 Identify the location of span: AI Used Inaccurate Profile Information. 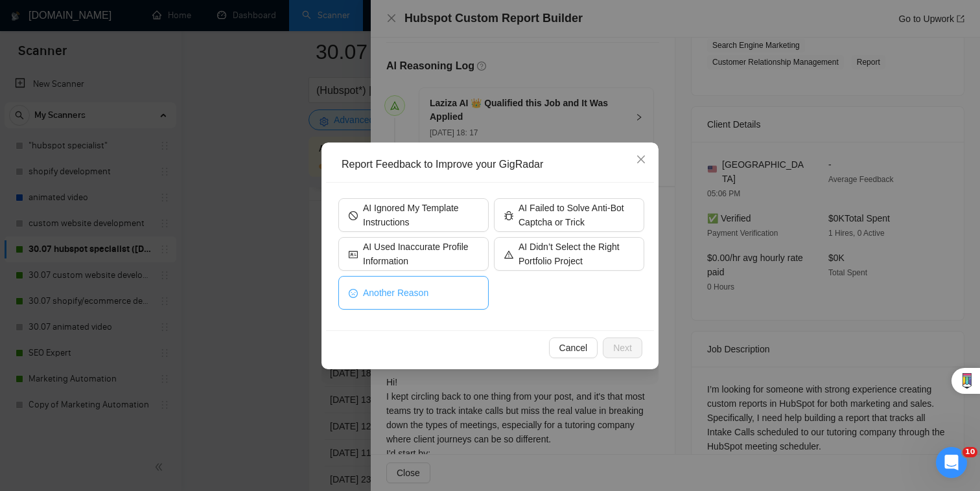
(421, 254).